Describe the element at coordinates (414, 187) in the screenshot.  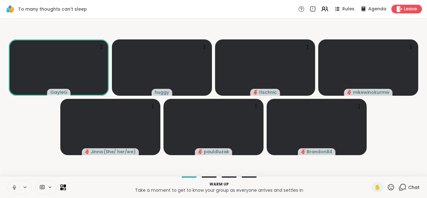
I see `span: Chat` at that location.